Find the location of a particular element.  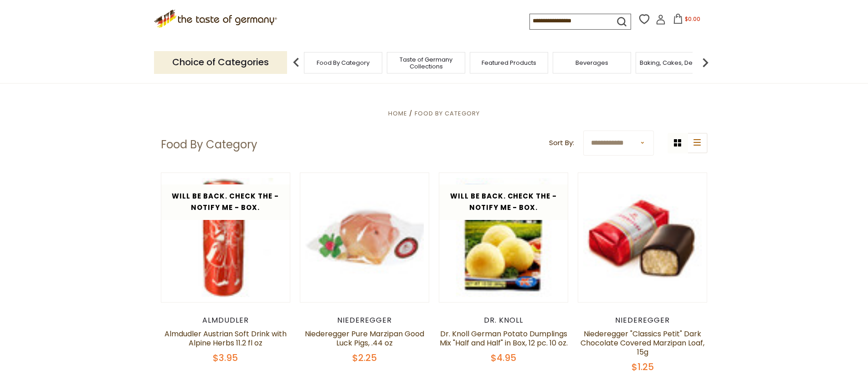

div: Dr. Knoll is located at coordinates (503, 320).